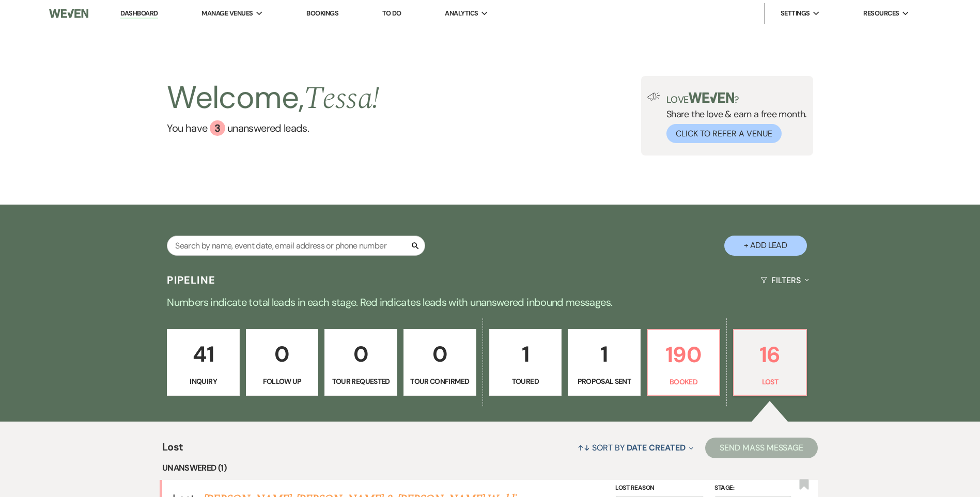 This screenshot has height=497, width=980. What do you see at coordinates (217, 128) in the screenshot?
I see `div: 3` at bounding box center [217, 128].